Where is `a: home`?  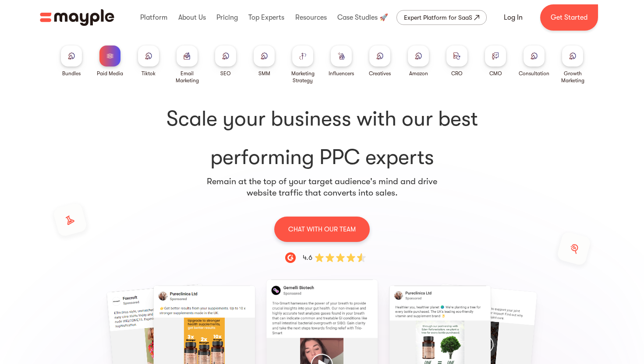
a: home is located at coordinates (77, 17).